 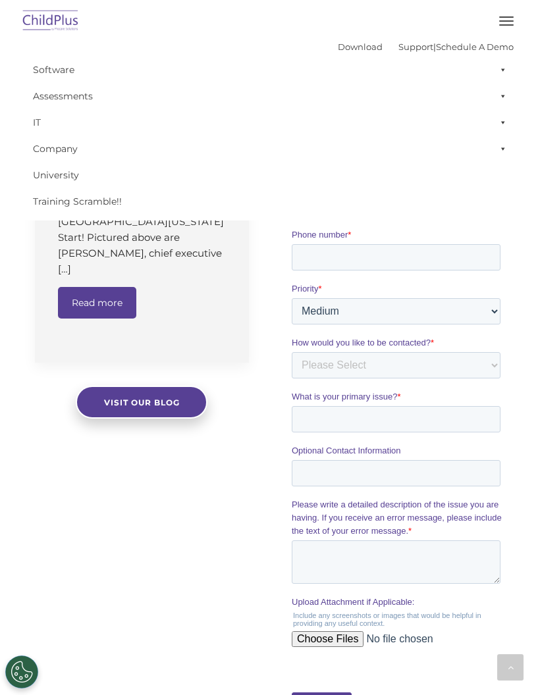 I want to click on img: ChildPlus by Procare Solutions, so click(x=51, y=21).